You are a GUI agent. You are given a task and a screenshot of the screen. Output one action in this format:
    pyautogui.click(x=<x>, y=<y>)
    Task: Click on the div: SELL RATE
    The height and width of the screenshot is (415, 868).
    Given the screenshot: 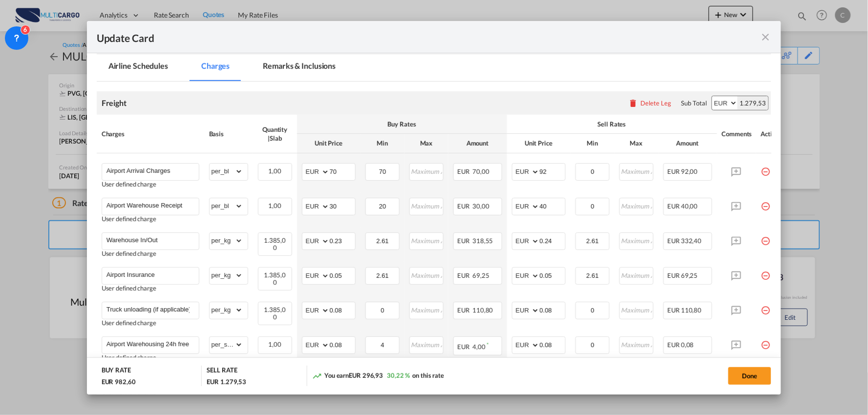 What is the action you would take?
    pyautogui.click(x=222, y=371)
    